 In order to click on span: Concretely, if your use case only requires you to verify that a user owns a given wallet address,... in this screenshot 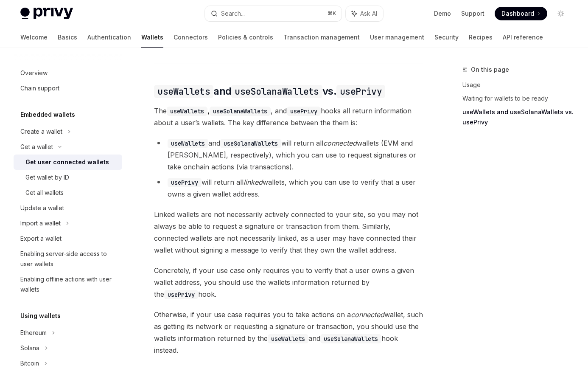, I will do `click(289, 282)`.